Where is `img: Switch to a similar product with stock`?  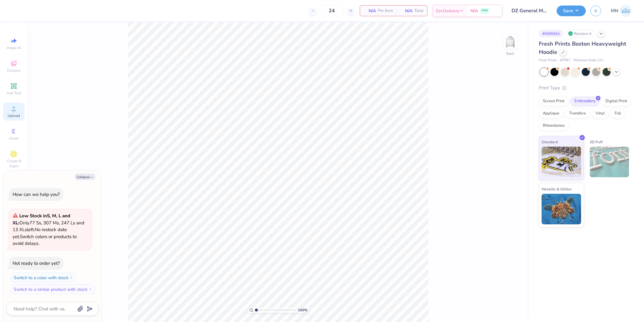
img: Switch to a similar product with stock is located at coordinates (90, 289).